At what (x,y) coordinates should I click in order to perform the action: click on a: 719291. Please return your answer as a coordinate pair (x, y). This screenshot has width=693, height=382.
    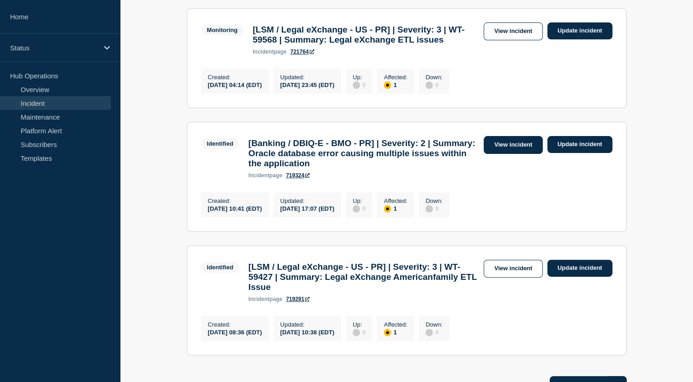
    Looking at the image, I should click on (298, 299).